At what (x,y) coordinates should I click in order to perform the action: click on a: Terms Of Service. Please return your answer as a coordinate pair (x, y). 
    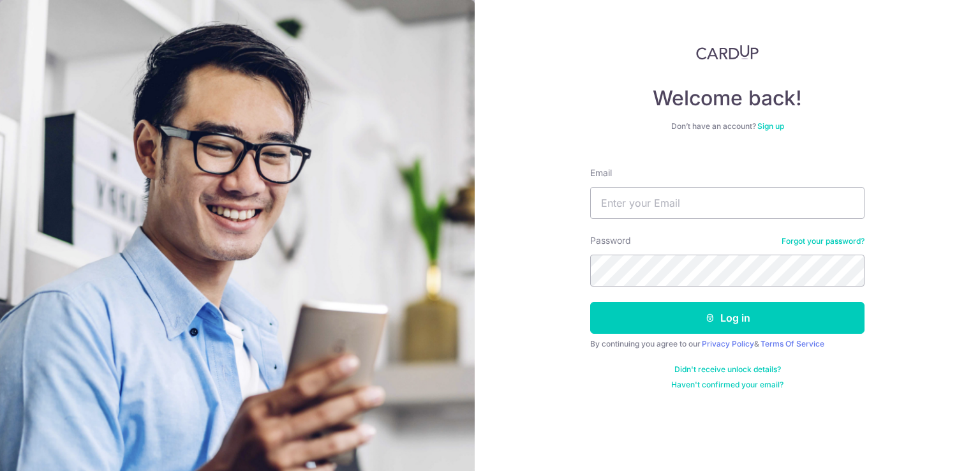
    Looking at the image, I should click on (792, 343).